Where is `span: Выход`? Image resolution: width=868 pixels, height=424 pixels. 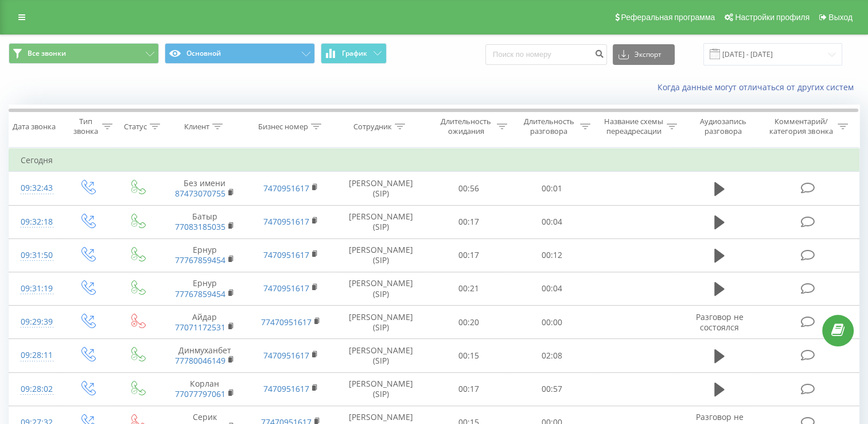
span: Выход is located at coordinates (840, 17).